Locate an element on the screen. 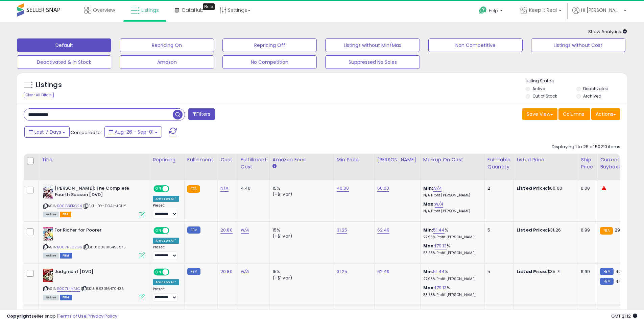 This screenshot has width=644, height=323. button: Deactivated & In Stock is located at coordinates (64, 62).